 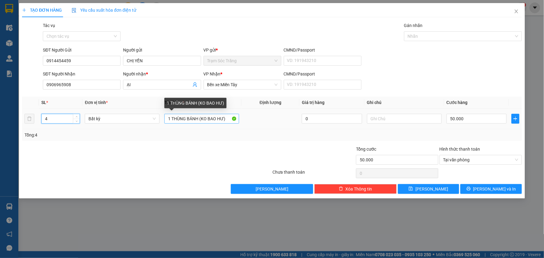 I want to click on span: Định lượng, so click(x=271, y=102).